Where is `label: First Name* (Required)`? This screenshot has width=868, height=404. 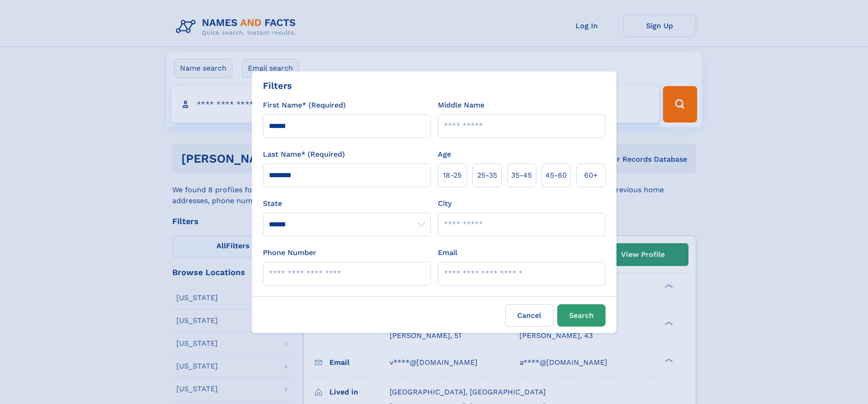
label: First Name* (Required) is located at coordinates (305, 105).